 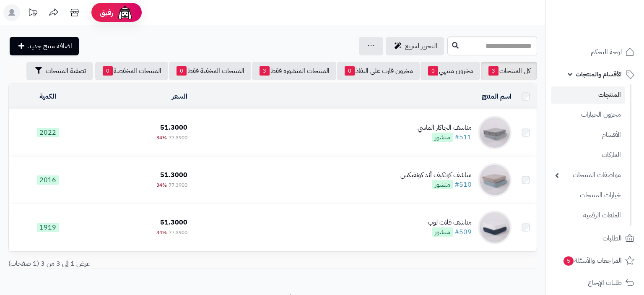 What do you see at coordinates (107, 13) in the screenshot?
I see `span: رفيق` at bounding box center [107, 13].